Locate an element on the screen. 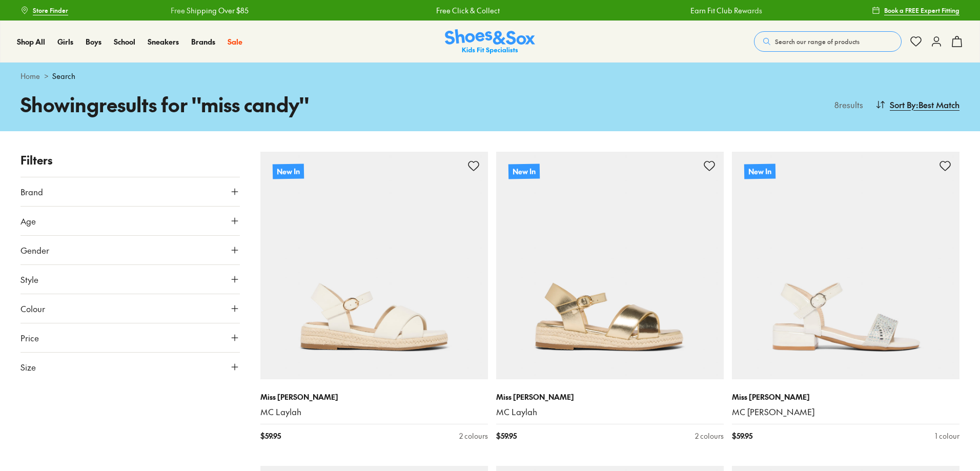 The height and width of the screenshot is (471, 980). button: Gender is located at coordinates (130, 250).